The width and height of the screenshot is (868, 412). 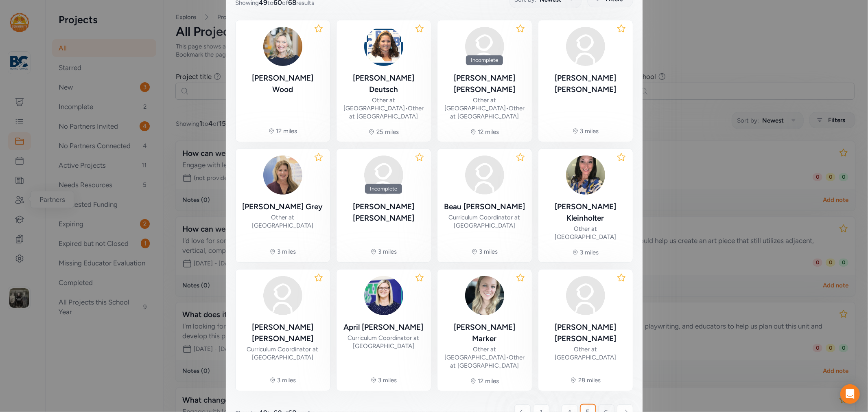 I want to click on div: 28 miles, so click(x=590, y=380).